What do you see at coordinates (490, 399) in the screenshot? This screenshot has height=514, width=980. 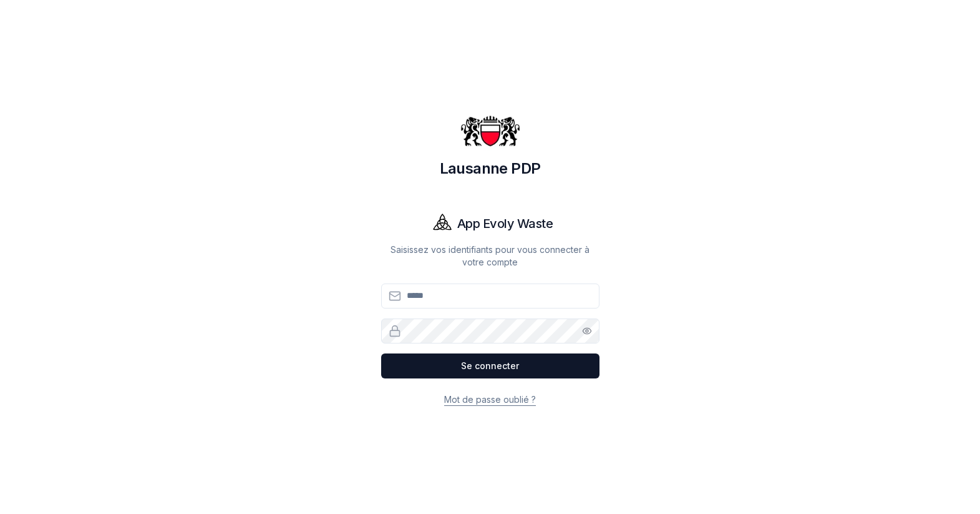 I see `a: Mot de passe oublié ?` at bounding box center [490, 399].